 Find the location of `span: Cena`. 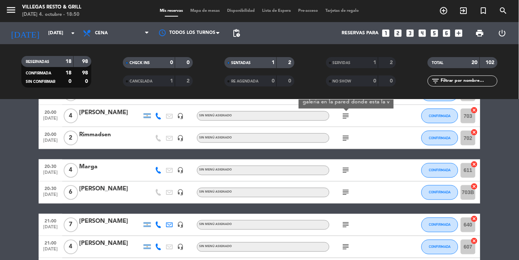

span: Cena is located at coordinates (101, 33).